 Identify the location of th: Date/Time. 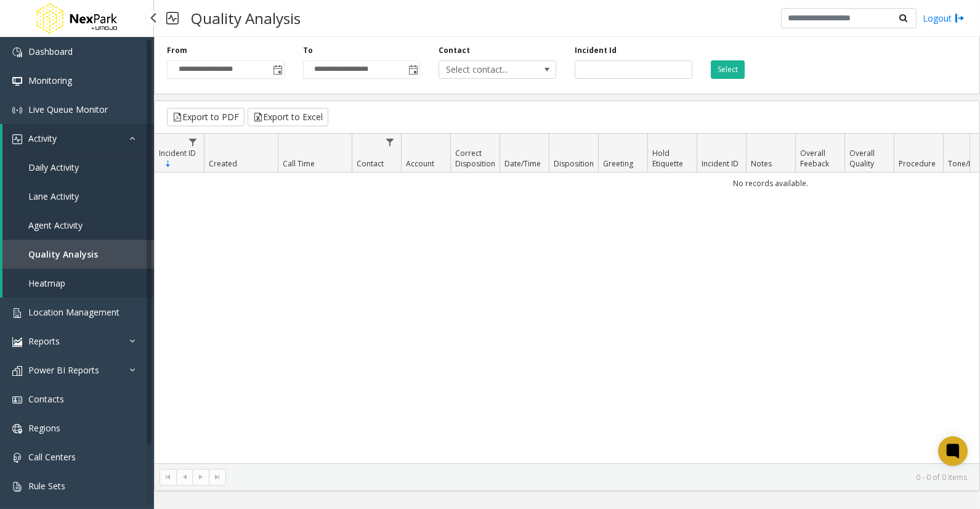
(524, 153).